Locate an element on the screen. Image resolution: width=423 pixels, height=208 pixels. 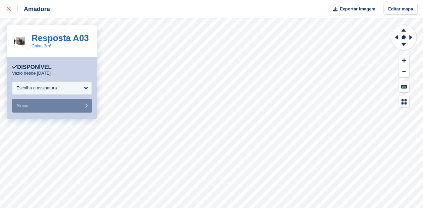
a: Caixa 3m² is located at coordinates (41, 46).